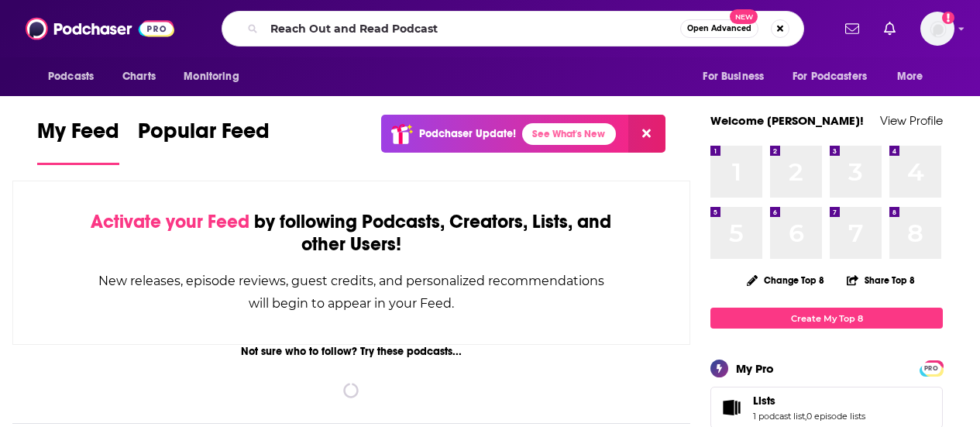  Describe the element at coordinates (170, 222) in the screenshot. I see `span: Activate your Feed` at that location.